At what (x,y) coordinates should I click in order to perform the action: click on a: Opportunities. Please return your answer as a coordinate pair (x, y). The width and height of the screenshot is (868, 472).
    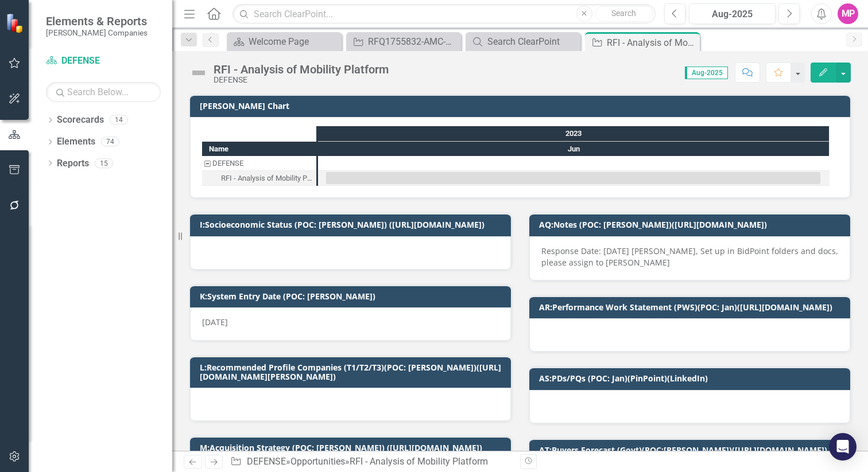
    Looking at the image, I should click on (318, 461).